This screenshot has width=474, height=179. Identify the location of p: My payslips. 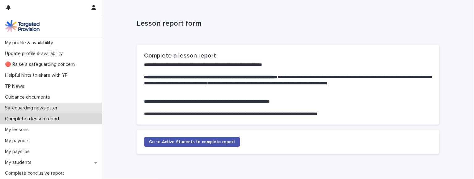
(19, 151).